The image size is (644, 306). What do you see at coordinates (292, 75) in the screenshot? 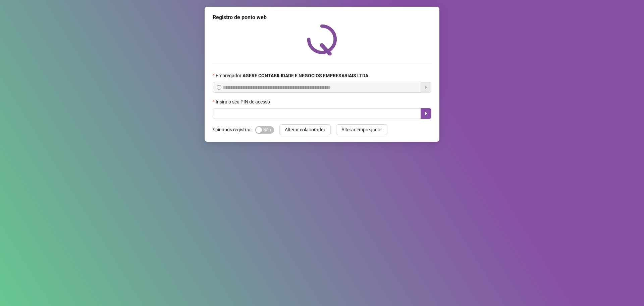
I see `span: Empregador :` at bounding box center [292, 75].